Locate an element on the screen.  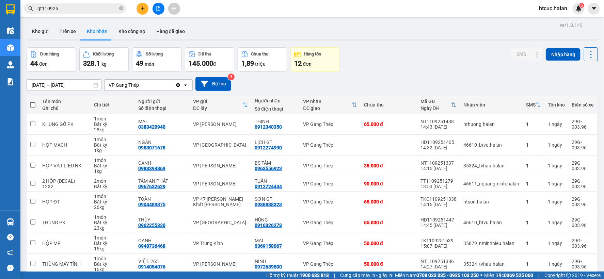
span: notification is located at coordinates (10, 253).